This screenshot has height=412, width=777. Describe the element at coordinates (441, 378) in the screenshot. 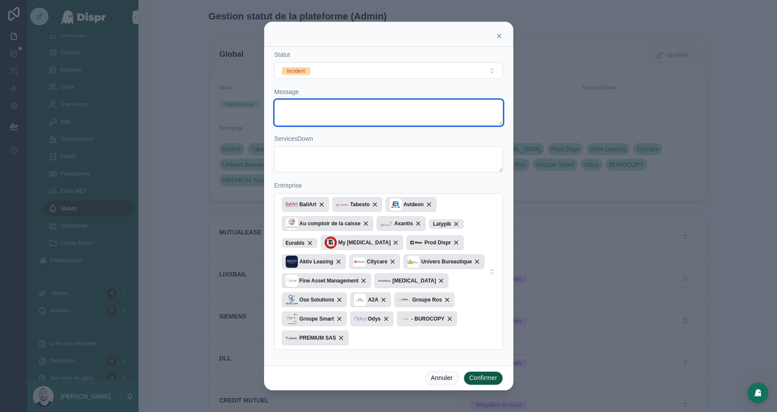

I see `button: Annuler` at that location.